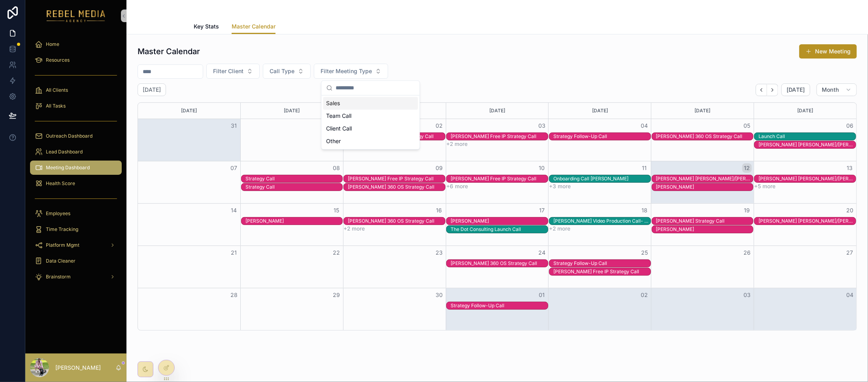  What do you see at coordinates (602, 272) in the screenshot?
I see `div: Malia L Arnold Free IP Strategy Call` at bounding box center [602, 272].